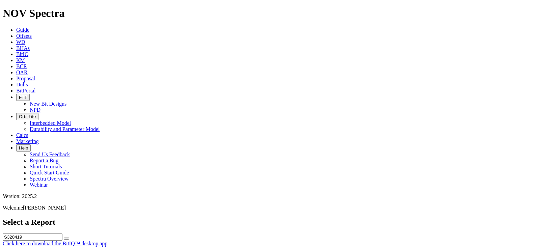 The height and width of the screenshot is (247, 540). I want to click on span: Dulls, so click(22, 84).